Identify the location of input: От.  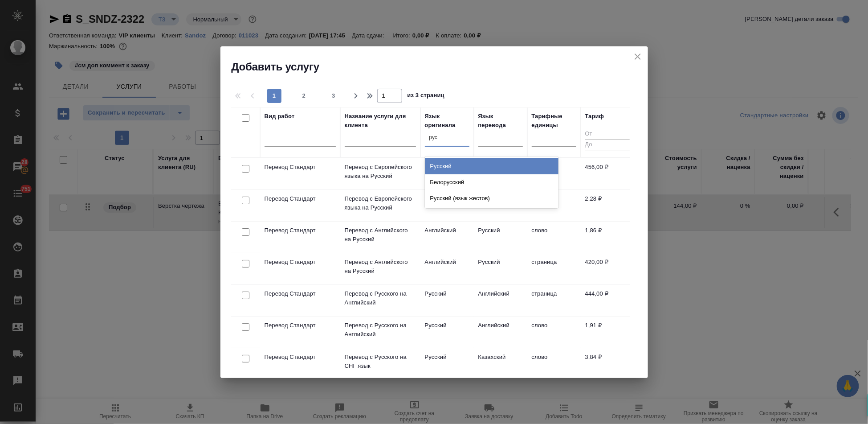
(607, 134).